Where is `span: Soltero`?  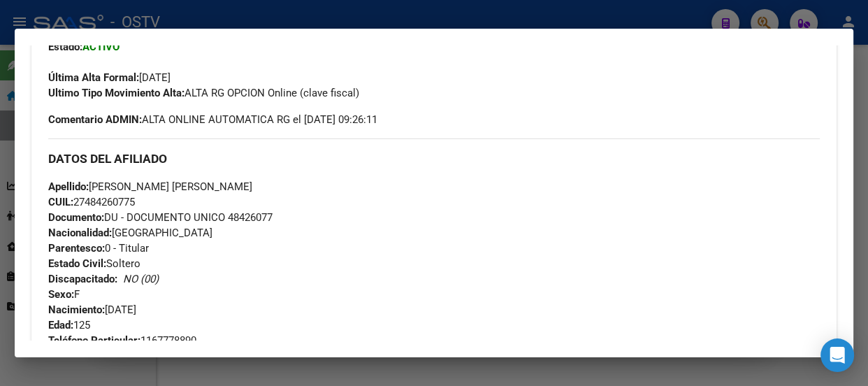 span: Soltero is located at coordinates (94, 264).